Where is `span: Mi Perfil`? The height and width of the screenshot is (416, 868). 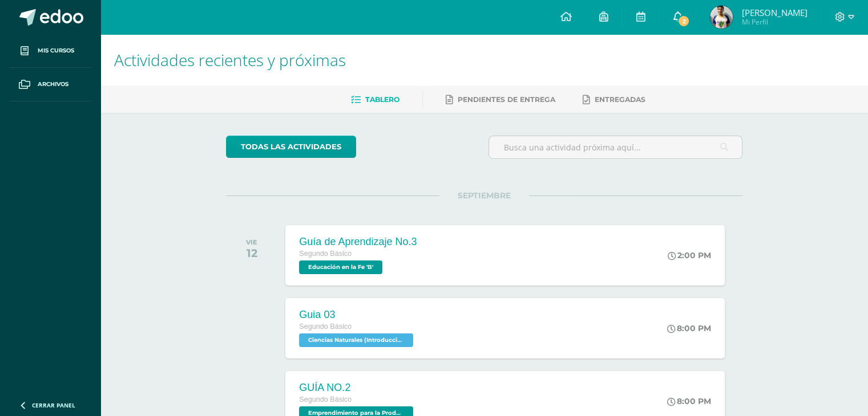
span: Mi Perfil is located at coordinates (774, 22).